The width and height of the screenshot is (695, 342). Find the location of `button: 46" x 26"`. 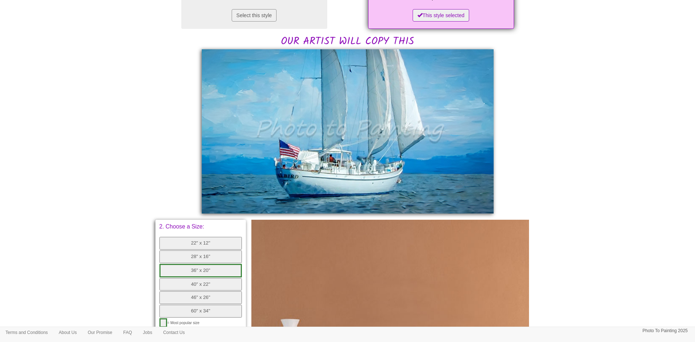

button: 46" x 26" is located at coordinates (201, 298).